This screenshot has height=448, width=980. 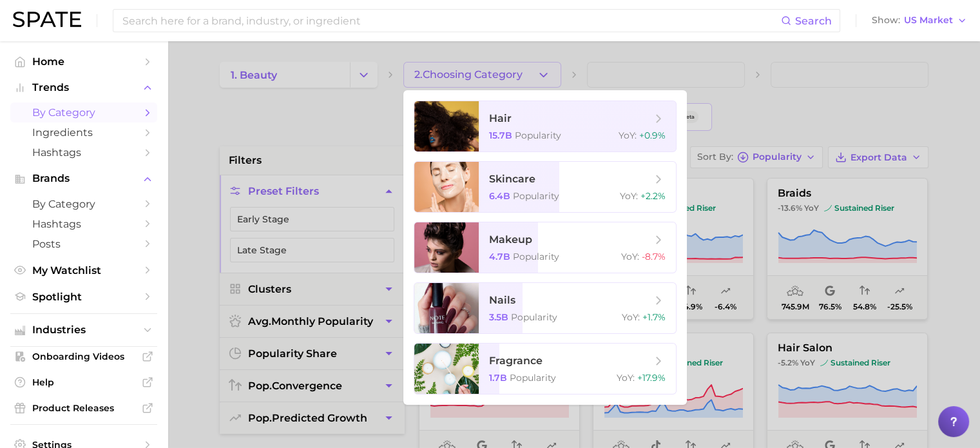 I want to click on span: Onboarding Videos, so click(x=83, y=356).